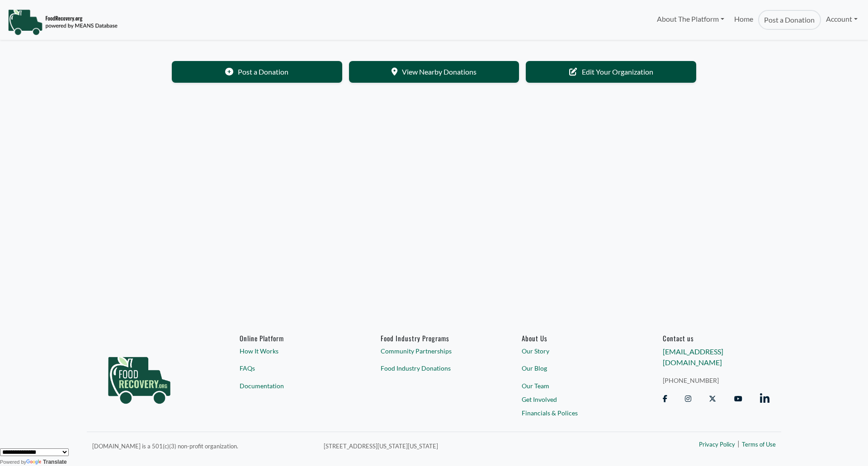  Describe the element at coordinates (758, 445) in the screenshot. I see `a: Terms of Use` at that location.